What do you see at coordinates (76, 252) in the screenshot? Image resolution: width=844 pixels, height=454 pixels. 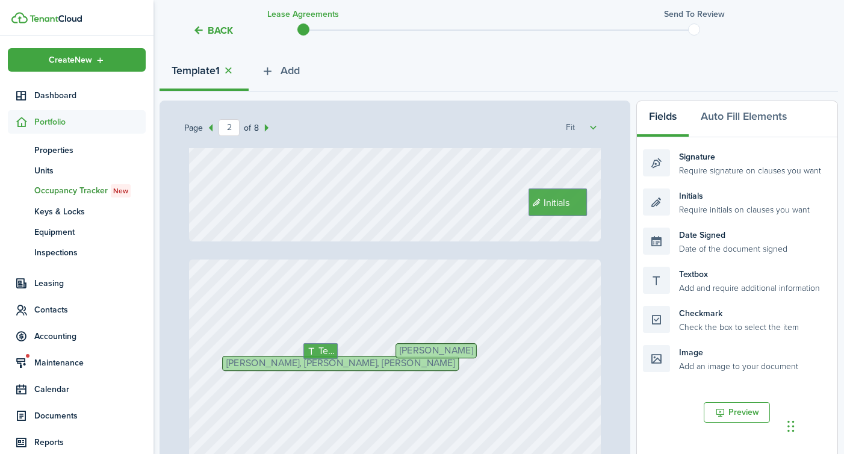 I see `a: Inspections` at bounding box center [76, 252].